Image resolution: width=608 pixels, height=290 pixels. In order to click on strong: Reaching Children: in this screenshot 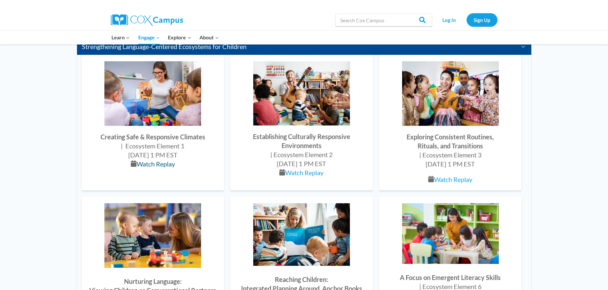, I will do `click(301, 279)`.